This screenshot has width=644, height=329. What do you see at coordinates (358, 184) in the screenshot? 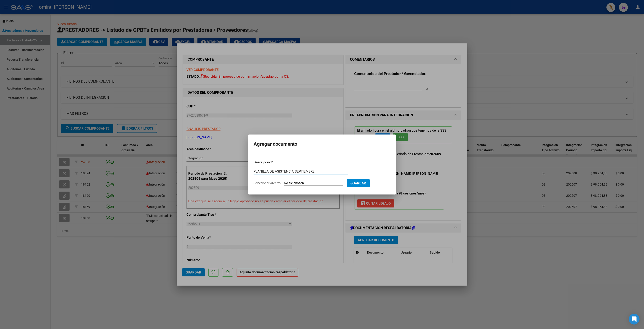
I see `span: Guardar` at bounding box center [358, 184].